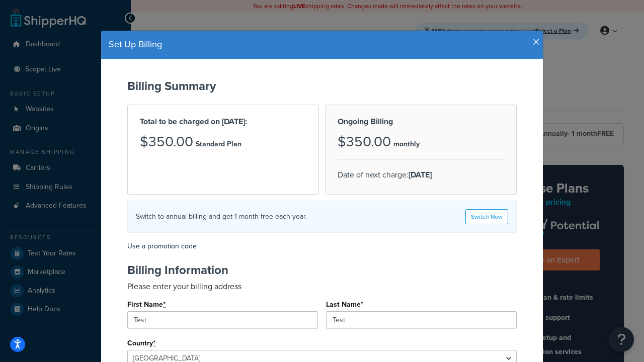  What do you see at coordinates (322, 270) in the screenshot?
I see `h2: Billing Information` at bounding box center [322, 270].